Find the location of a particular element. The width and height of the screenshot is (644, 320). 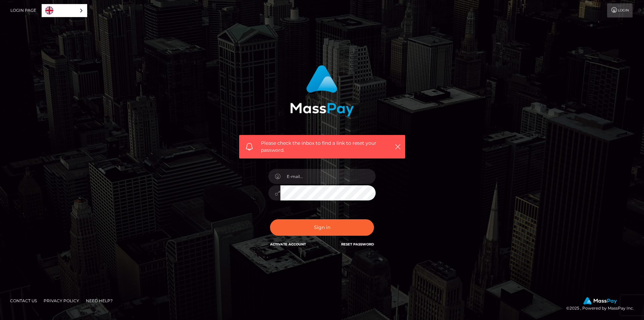

a: English is located at coordinates (65, 10).